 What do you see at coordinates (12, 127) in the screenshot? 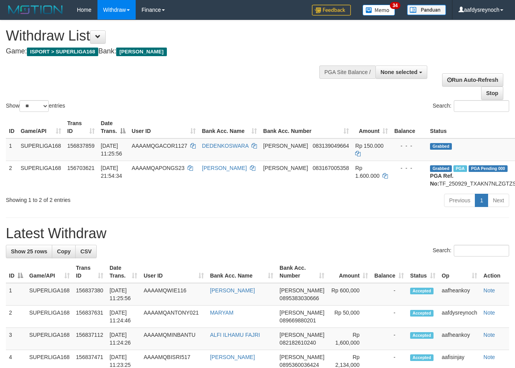
I see `th: ID` at bounding box center [12, 127].